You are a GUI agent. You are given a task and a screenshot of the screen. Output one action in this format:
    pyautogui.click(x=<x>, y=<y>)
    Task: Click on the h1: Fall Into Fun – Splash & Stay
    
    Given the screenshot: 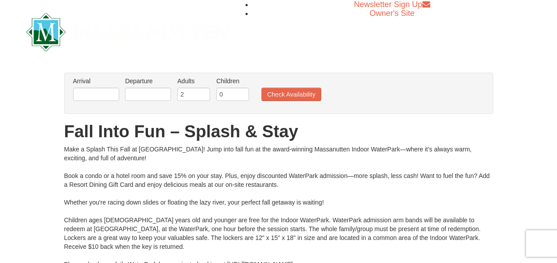 What is the action you would take?
    pyautogui.click(x=279, y=132)
    